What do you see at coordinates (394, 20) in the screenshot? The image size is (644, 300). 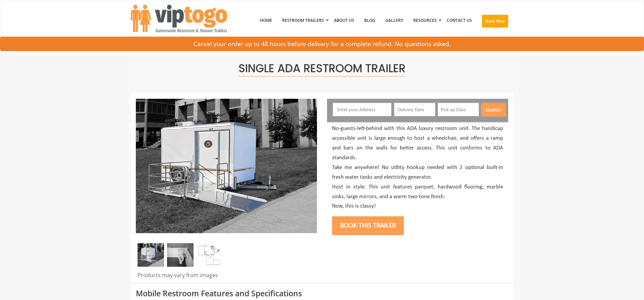 I see `a: Gallery` at bounding box center [394, 20].